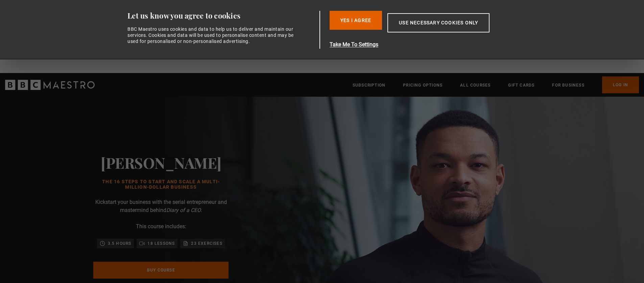 This screenshot has height=283, width=644. I want to click on h1: The 16 Steps to Start and Scale a Multi-Million-Dollar Business, so click(161, 185).